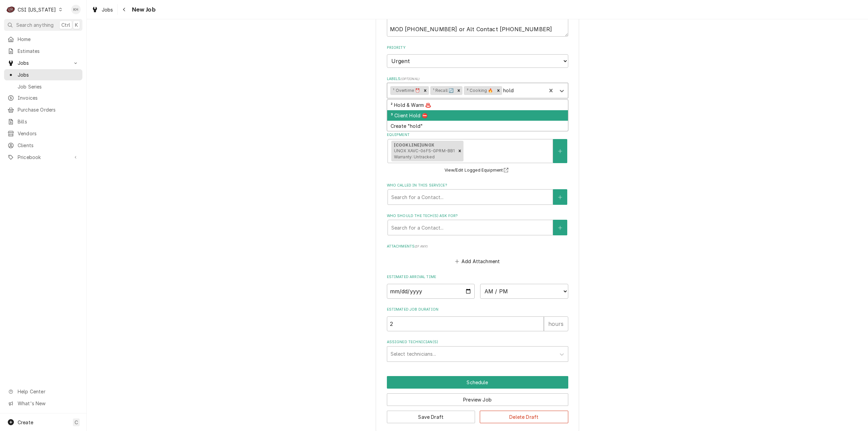 The height and width of the screenshot is (431, 868). I want to click on div: Remove ² Cooking 🔥, so click(498, 91).